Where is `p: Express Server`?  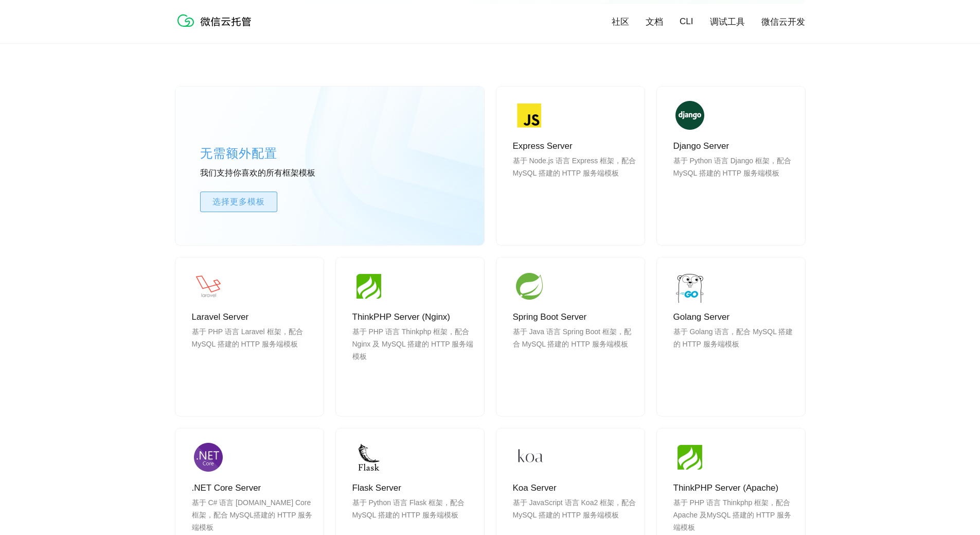 p: Express Server is located at coordinates (575, 146).